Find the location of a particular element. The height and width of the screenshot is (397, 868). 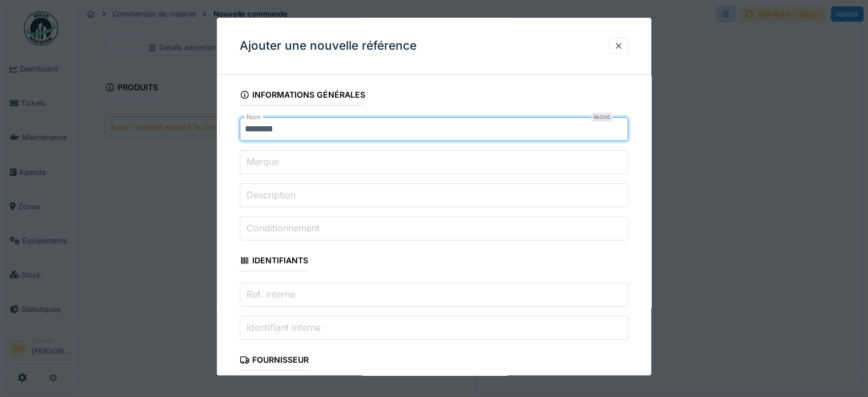

div: Informations générales is located at coordinates (302, 96).